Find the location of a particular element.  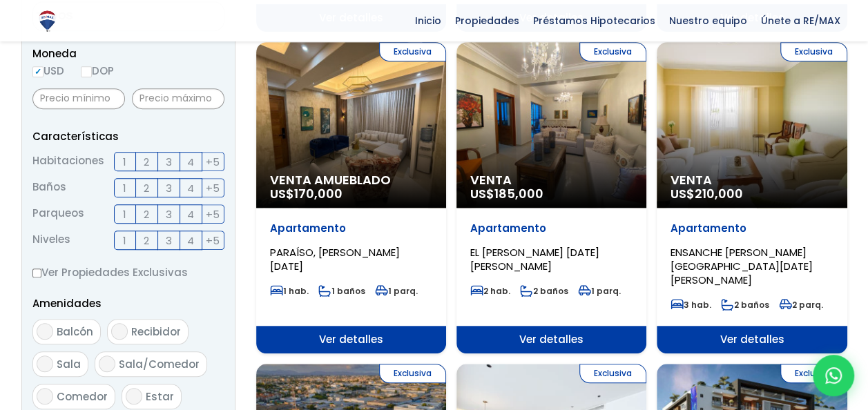

span: Propiedades is located at coordinates (487, 20).